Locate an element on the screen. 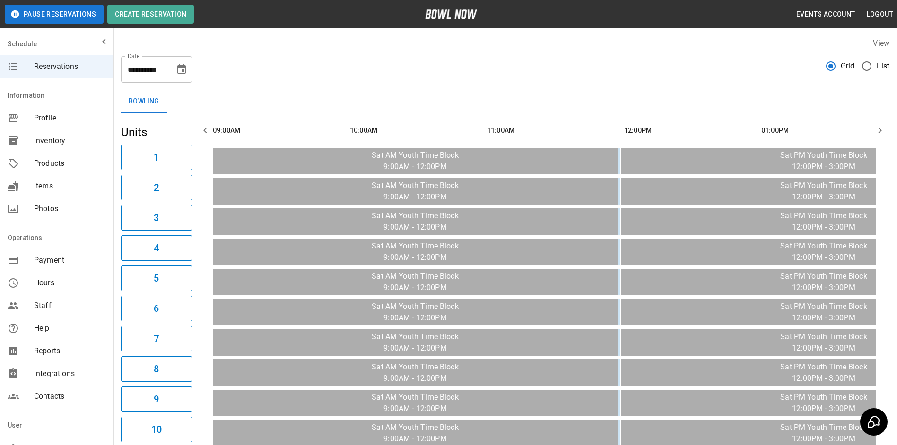 The height and width of the screenshot is (445, 897). h6: 5 is located at coordinates (156, 278).